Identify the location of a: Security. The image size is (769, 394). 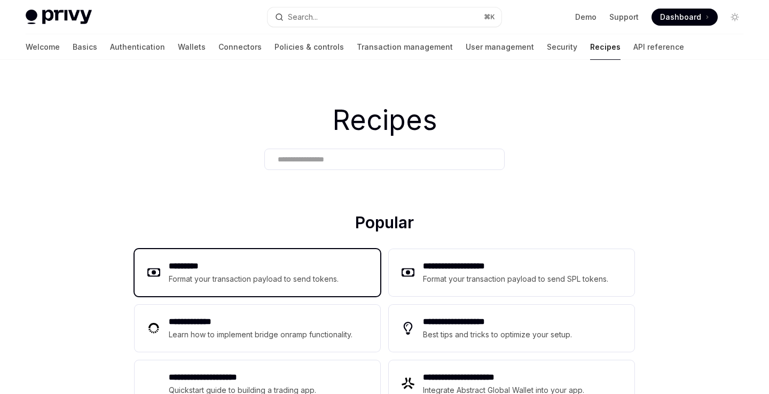
(562, 47).